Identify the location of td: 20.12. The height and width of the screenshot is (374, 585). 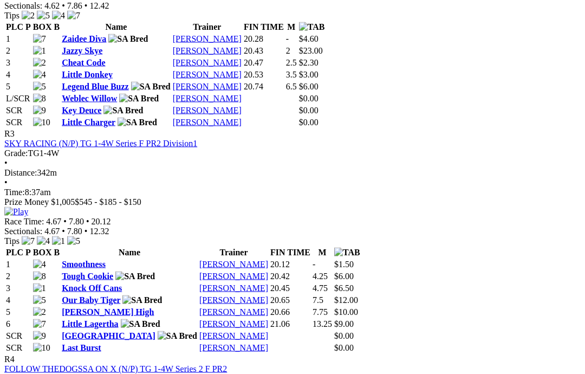
(290, 264).